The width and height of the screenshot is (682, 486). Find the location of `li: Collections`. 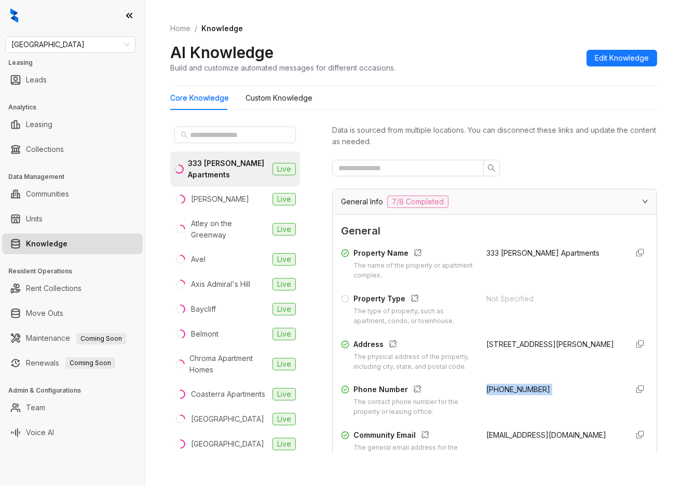

li: Collections is located at coordinates (72, 149).